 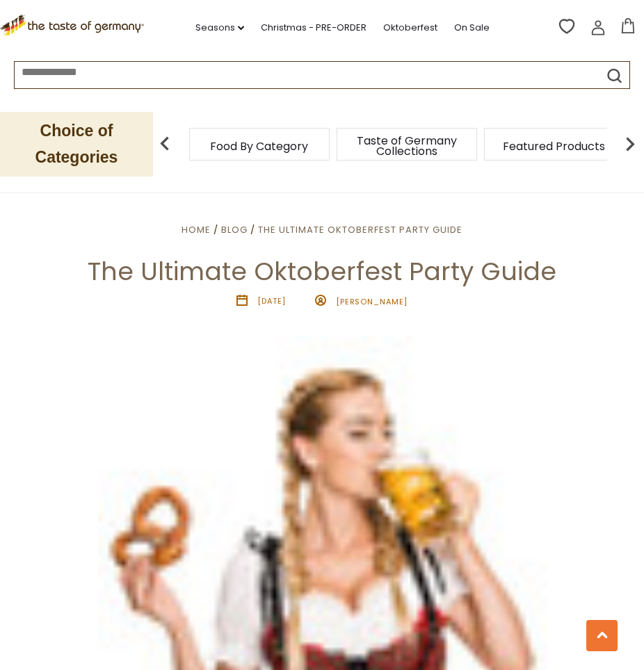 What do you see at coordinates (360, 229) in the screenshot?
I see `a: The Ultimate Oktoberfest Party Guide` at bounding box center [360, 229].